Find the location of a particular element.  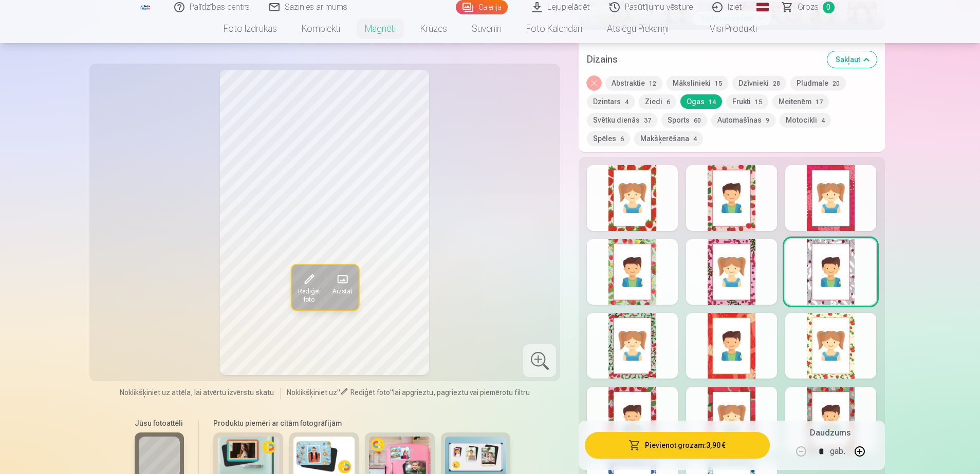

button: Ziedi6 is located at coordinates (658, 102).